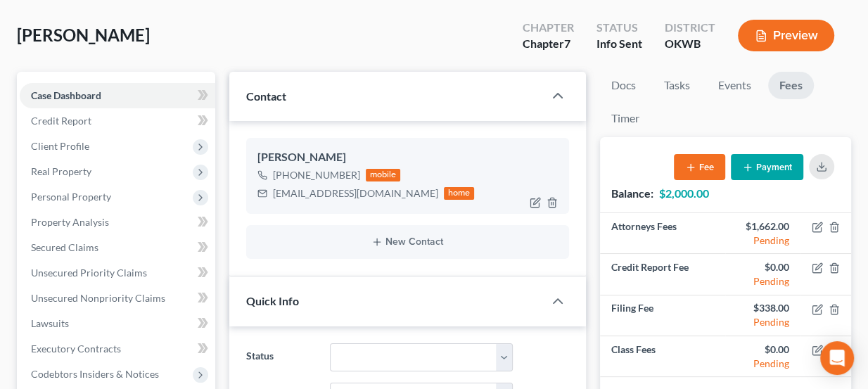  I want to click on button: Payment, so click(766, 166).